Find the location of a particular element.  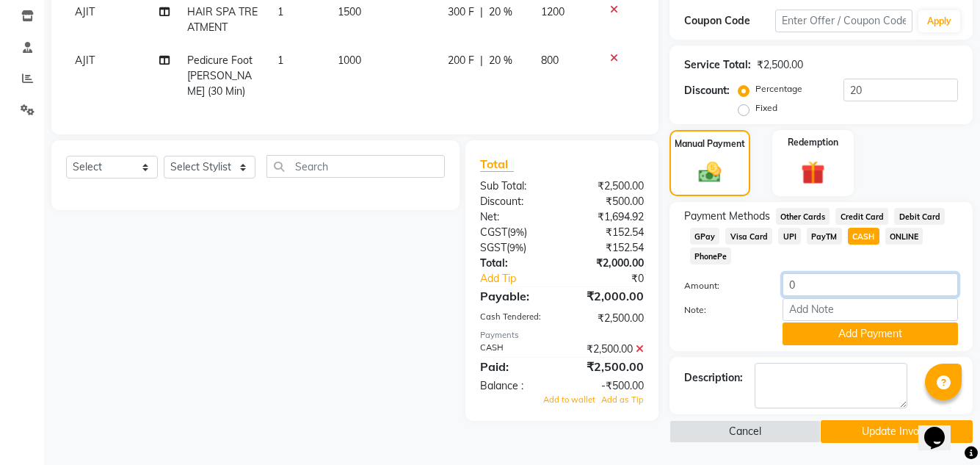

img: _cash.svg is located at coordinates (710, 173).